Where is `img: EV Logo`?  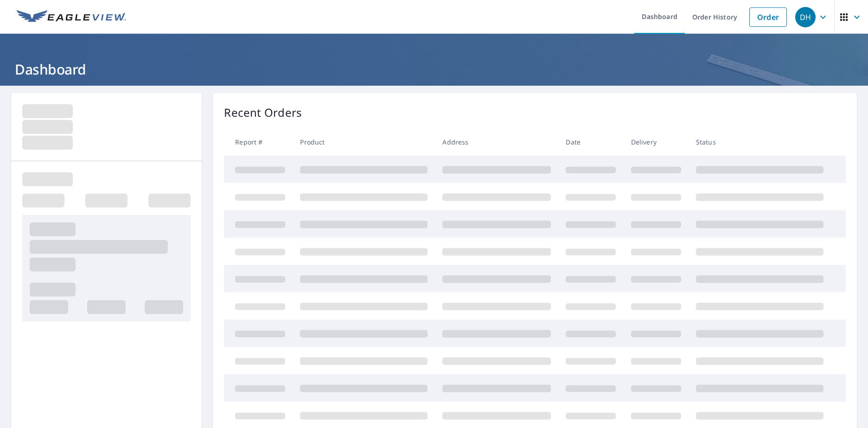 img: EV Logo is located at coordinates (71, 17).